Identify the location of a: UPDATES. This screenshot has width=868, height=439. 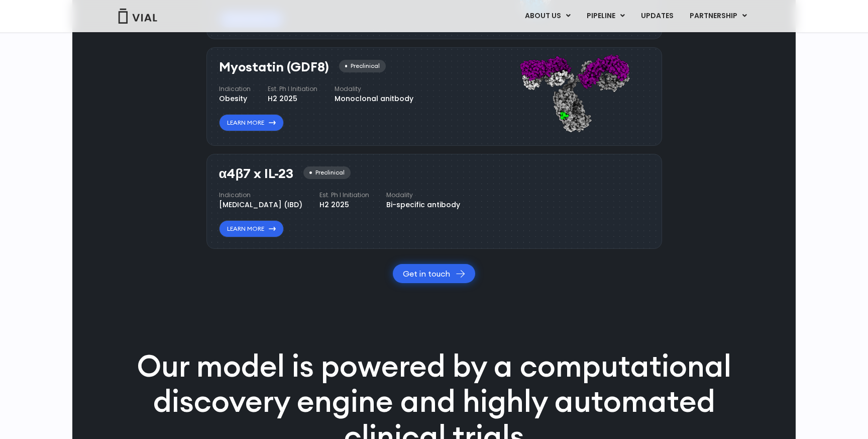
(657, 16).